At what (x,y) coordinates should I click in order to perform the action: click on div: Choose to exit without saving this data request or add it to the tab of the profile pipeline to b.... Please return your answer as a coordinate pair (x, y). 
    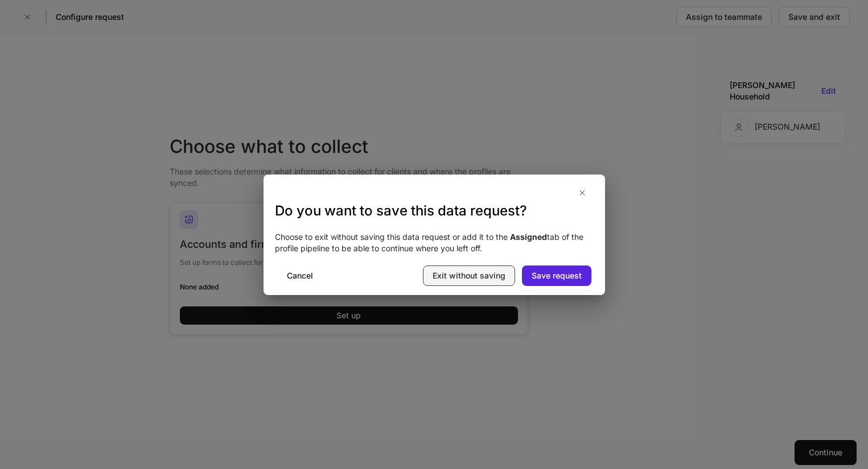
    Looking at the image, I should click on (434, 243).